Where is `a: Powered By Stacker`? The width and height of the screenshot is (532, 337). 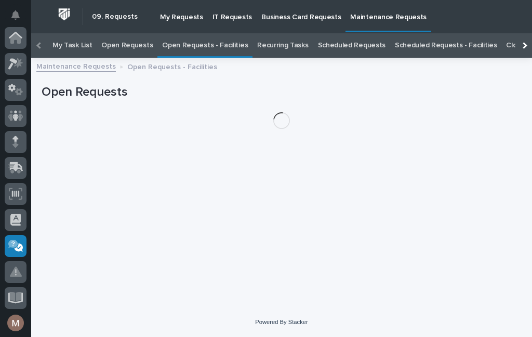
a: Powered By Stacker is located at coordinates (281, 322).